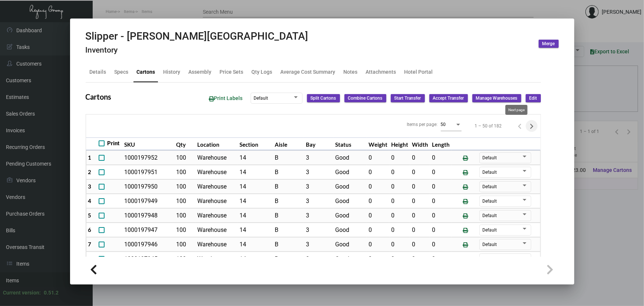  Describe the element at coordinates (308, 71) in the screenshot. I see `div: Average Cost Summary` at that location.